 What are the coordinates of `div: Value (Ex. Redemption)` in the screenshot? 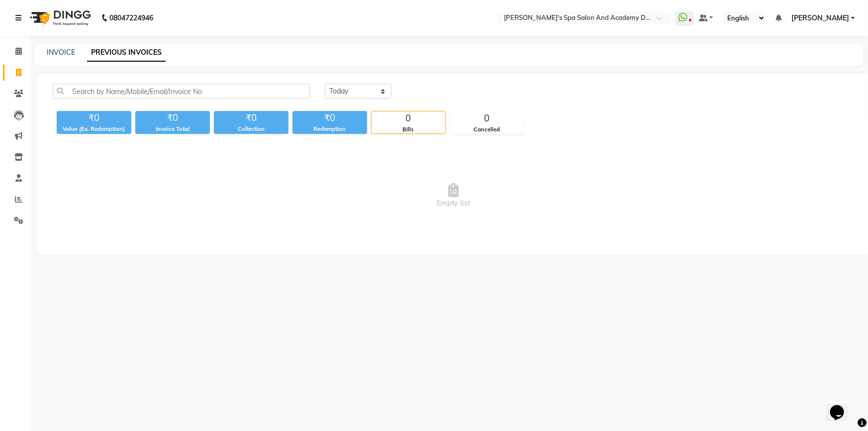 It's located at (94, 129).